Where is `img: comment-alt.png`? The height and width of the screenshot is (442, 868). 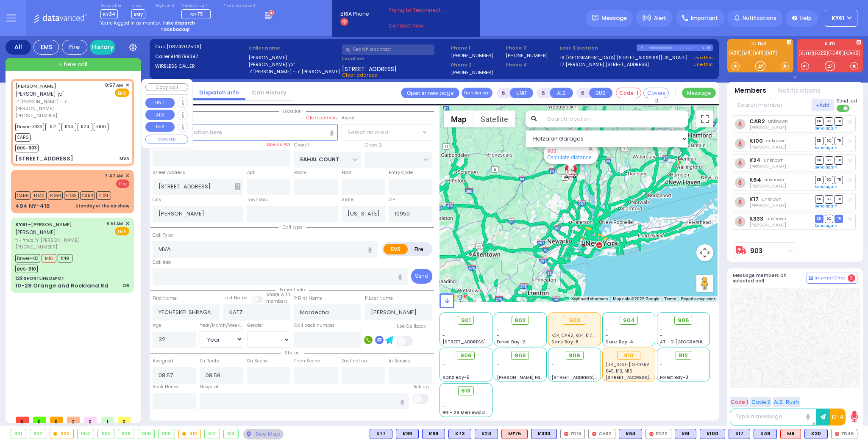
img: comment-alt.png is located at coordinates (811, 279).